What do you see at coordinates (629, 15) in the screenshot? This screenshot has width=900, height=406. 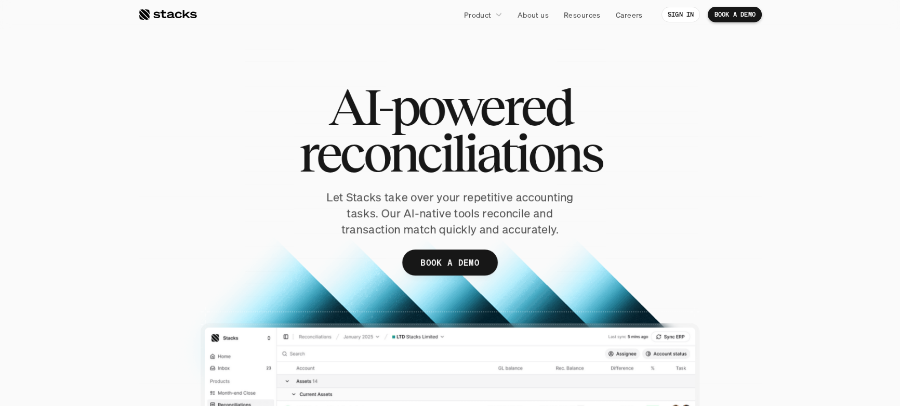 I see `a: Careers` at bounding box center [629, 15].